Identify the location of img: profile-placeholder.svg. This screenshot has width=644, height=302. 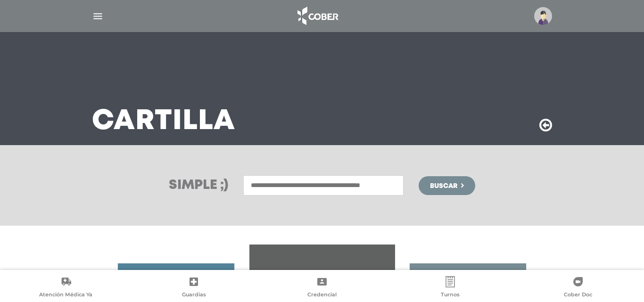
(543, 16).